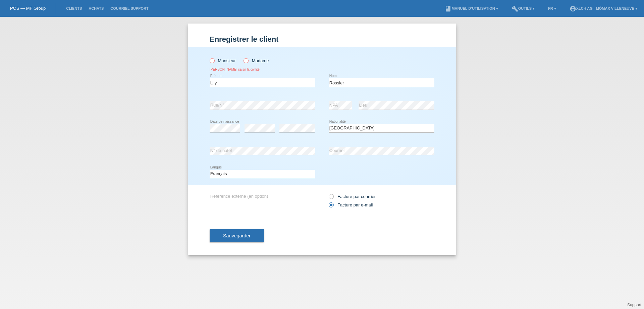 Image resolution: width=644 pixels, height=309 pixels. What do you see at coordinates (471, 9) in the screenshot?
I see `a: bookManuel d’utilisation ▾` at bounding box center [471, 9].